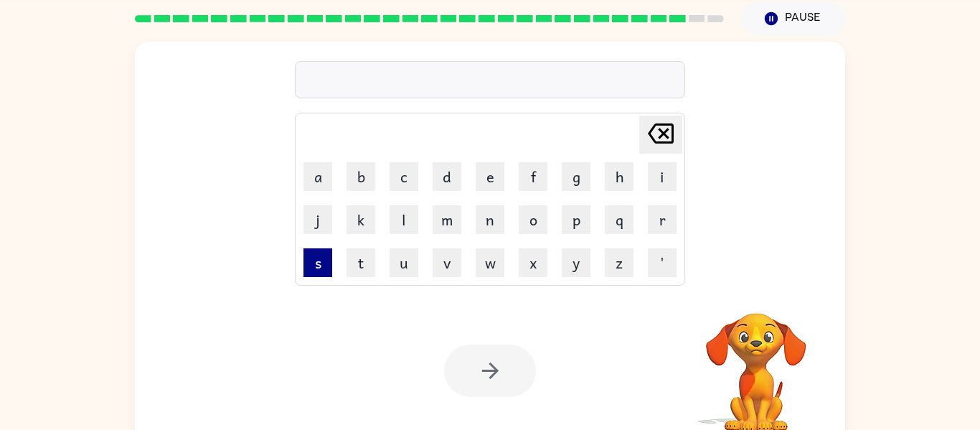 Image resolution: width=980 pixels, height=430 pixels. What do you see at coordinates (360, 263) in the screenshot?
I see `button: t` at bounding box center [360, 263].